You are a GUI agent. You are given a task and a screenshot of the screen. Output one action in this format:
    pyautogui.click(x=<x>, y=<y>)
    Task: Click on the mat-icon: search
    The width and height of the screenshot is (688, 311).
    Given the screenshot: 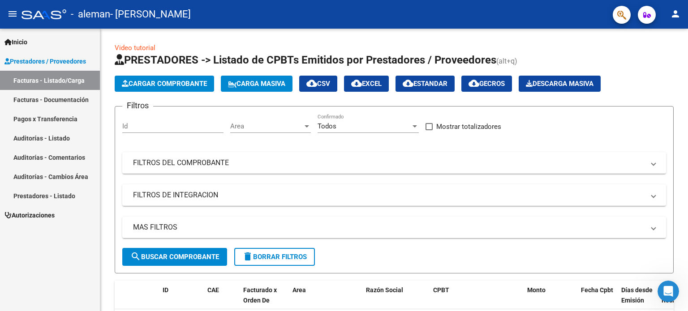 What is the action you would take?
    pyautogui.click(x=136, y=256)
    